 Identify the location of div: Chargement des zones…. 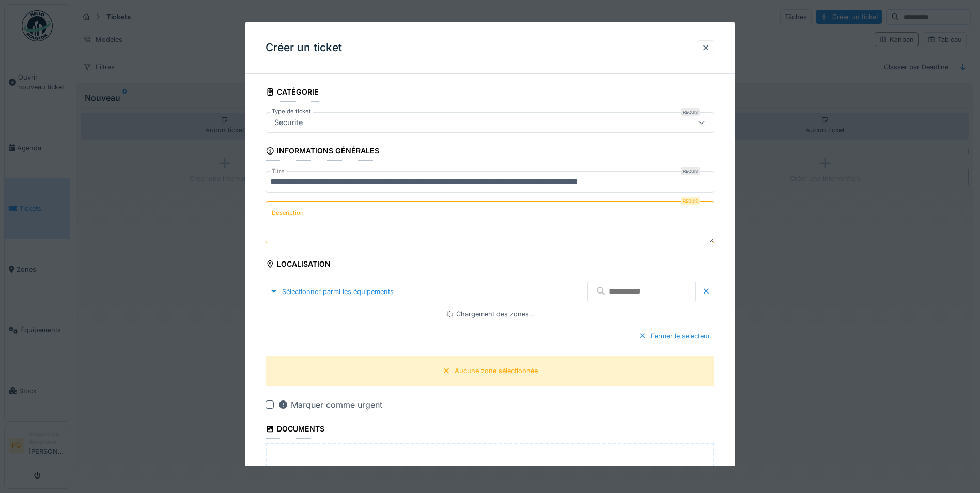
(490, 314).